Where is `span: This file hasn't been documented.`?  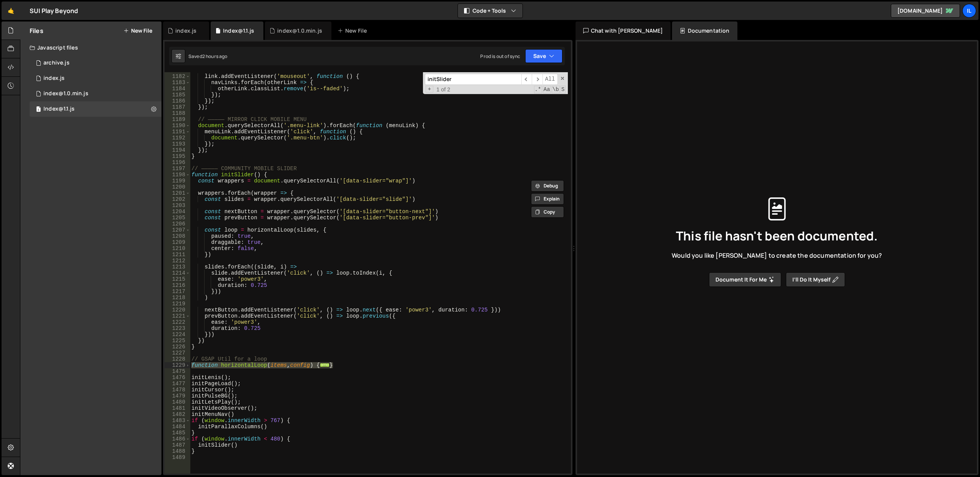 span: This file hasn't been documented. is located at coordinates (776, 235).